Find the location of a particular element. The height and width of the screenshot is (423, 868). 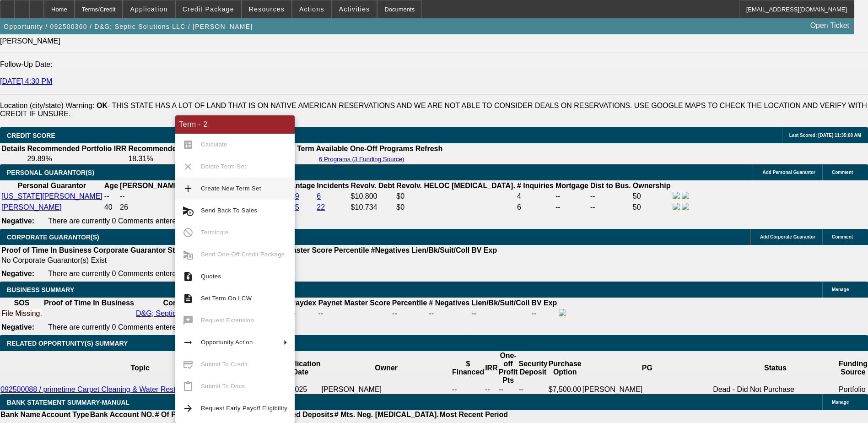

b: Vantage is located at coordinates (300, 186).